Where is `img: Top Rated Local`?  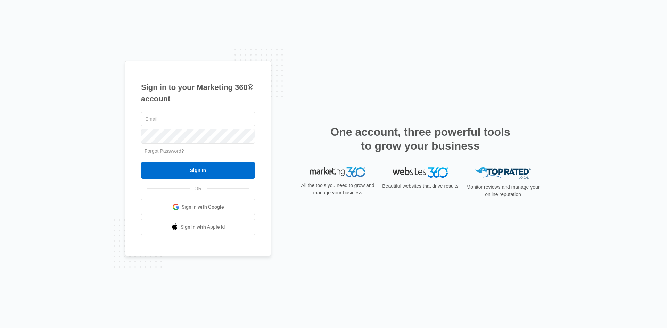 img: Top Rated Local is located at coordinates (503, 173).